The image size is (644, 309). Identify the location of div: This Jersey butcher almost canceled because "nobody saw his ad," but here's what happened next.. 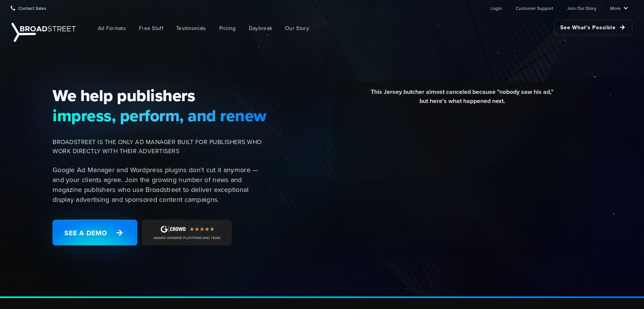
(462, 99).